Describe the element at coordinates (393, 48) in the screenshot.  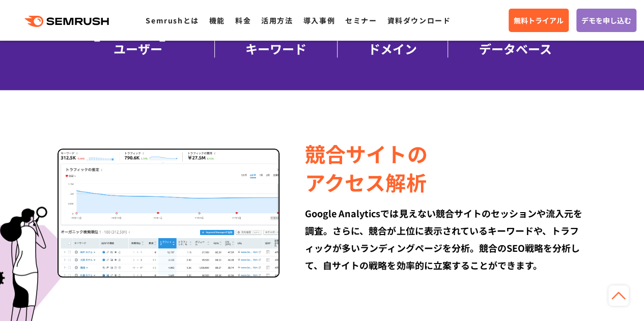
I see `div: ドメイン` at that location.